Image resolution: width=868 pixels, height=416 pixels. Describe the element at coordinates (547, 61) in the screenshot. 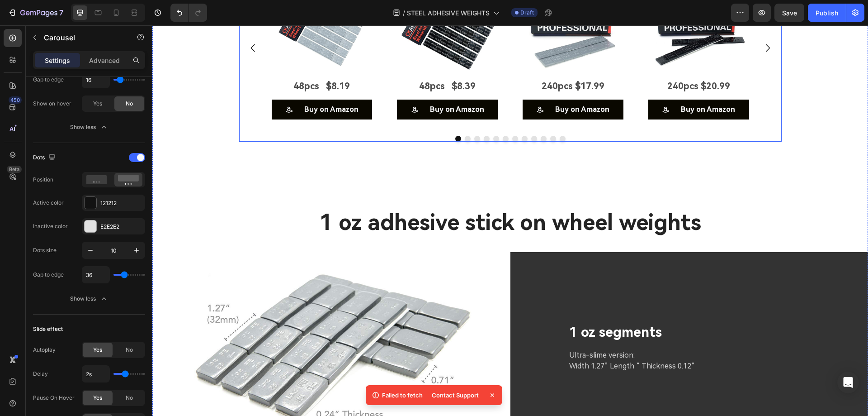

I see `p: 240pcs $20.99` at that location.